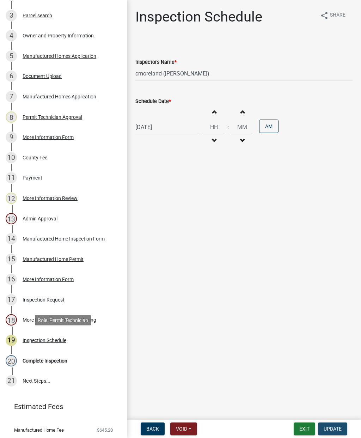  I want to click on button: AM, so click(269, 126).